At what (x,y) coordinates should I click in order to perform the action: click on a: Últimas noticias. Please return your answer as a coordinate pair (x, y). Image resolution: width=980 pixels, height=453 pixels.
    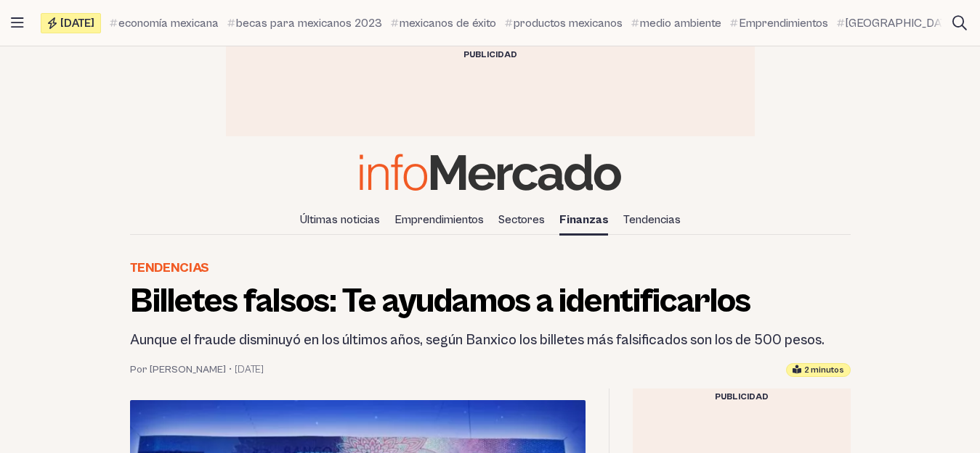
    Looking at the image, I should click on (340, 220).